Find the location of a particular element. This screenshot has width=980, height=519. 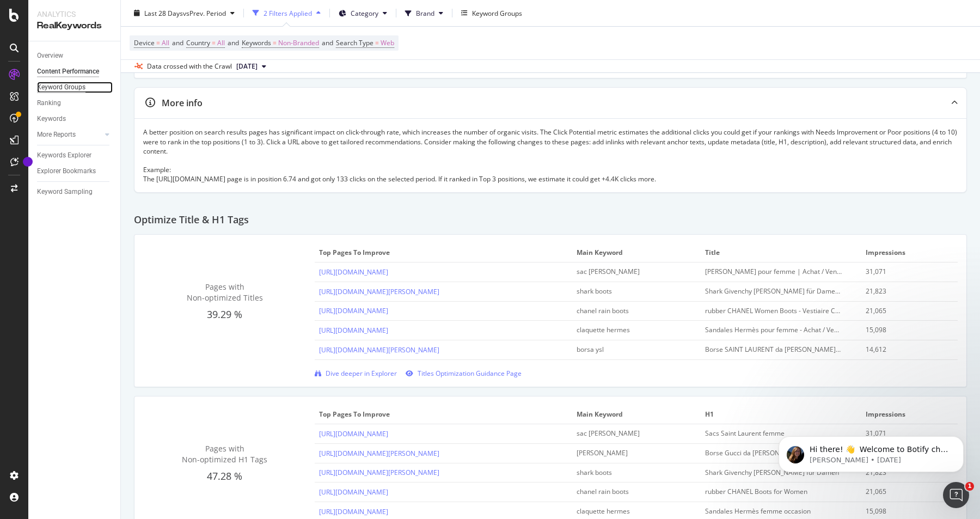

span: Search Type is located at coordinates (354, 42).